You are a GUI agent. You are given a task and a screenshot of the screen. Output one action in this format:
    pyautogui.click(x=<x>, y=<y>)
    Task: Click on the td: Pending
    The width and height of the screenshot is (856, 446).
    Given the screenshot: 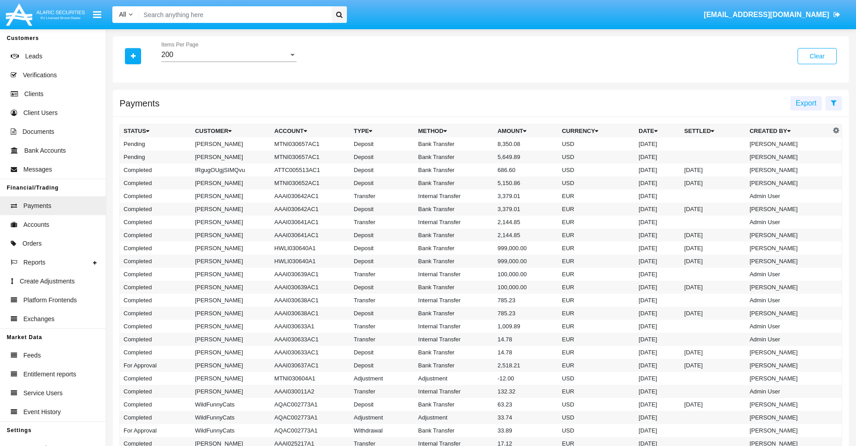 What is the action you would take?
    pyautogui.click(x=155, y=157)
    